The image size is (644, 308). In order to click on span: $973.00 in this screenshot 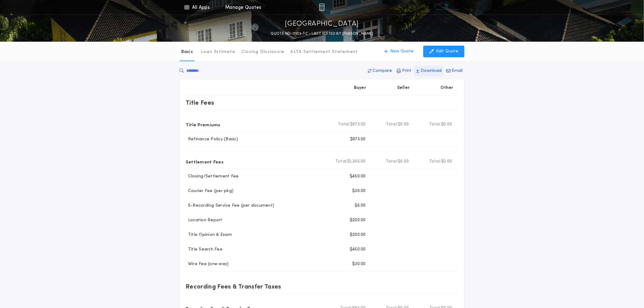, I will do `click(358, 124)`.